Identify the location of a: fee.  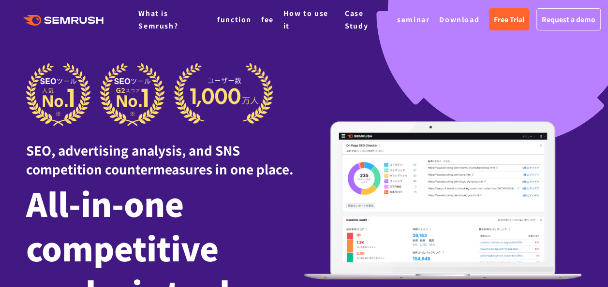
(268, 19).